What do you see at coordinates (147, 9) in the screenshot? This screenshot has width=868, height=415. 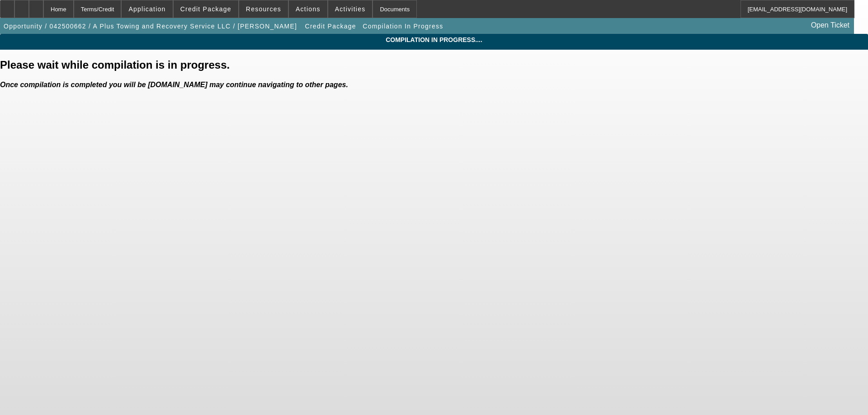 I see `span: Application` at bounding box center [147, 9].